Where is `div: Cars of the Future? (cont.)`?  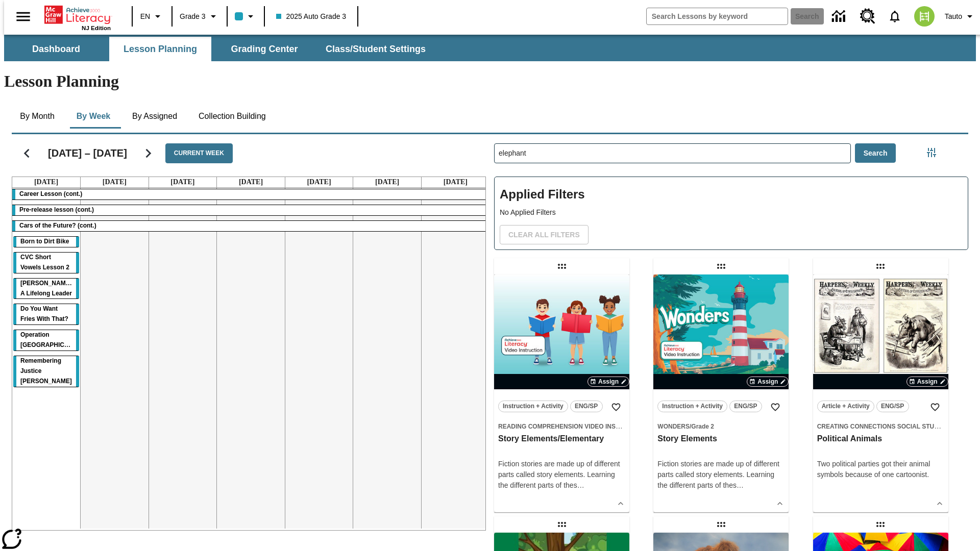 div: Cars of the Future? (cont.) is located at coordinates (250, 226).